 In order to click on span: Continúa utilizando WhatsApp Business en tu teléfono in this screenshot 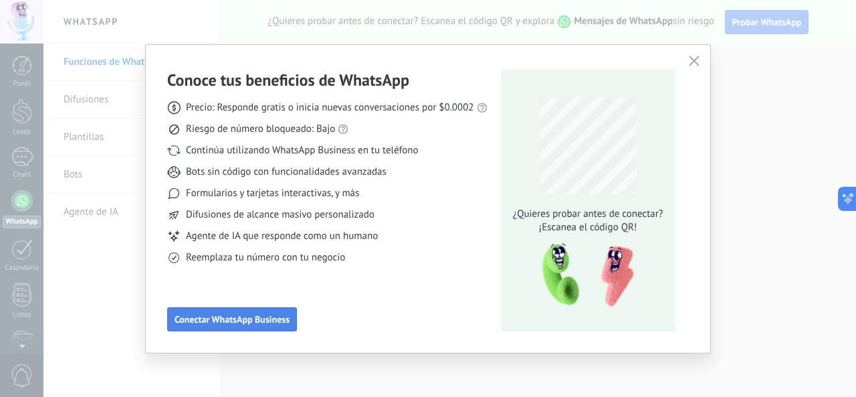, I will do `click(302, 150)`.